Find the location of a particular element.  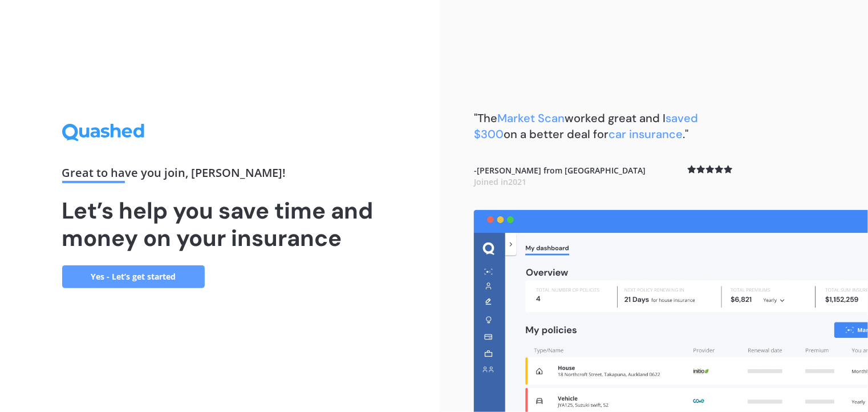

h1: Let’s help you save time and money on your insurance is located at coordinates (220, 224).